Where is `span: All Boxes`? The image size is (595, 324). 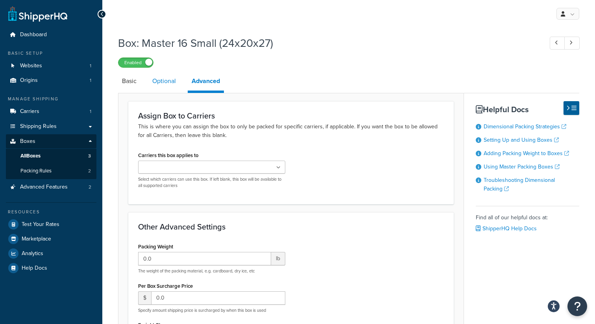 span: All Boxes is located at coordinates (30, 156).